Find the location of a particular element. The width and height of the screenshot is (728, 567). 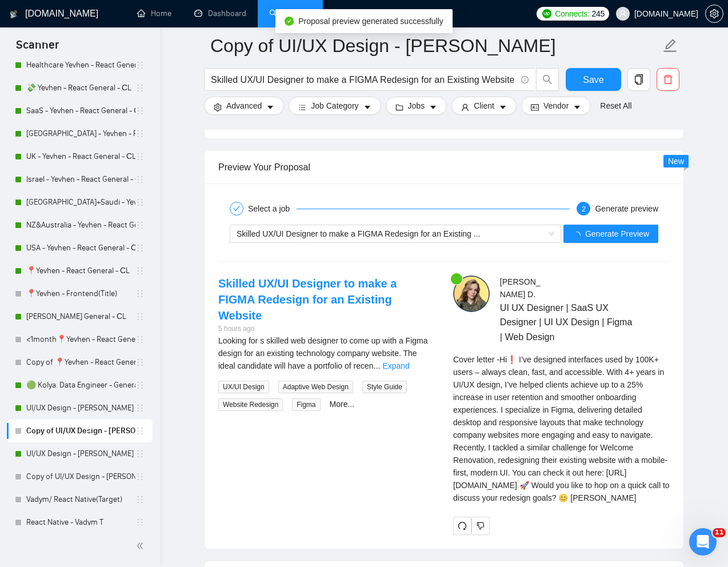

li: 📍Yevhen - Frontend(Title) is located at coordinates (79, 294).